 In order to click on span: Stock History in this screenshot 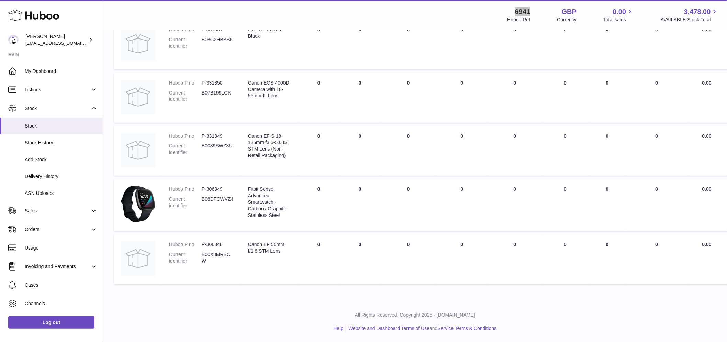, I will do `click(61, 143)`.